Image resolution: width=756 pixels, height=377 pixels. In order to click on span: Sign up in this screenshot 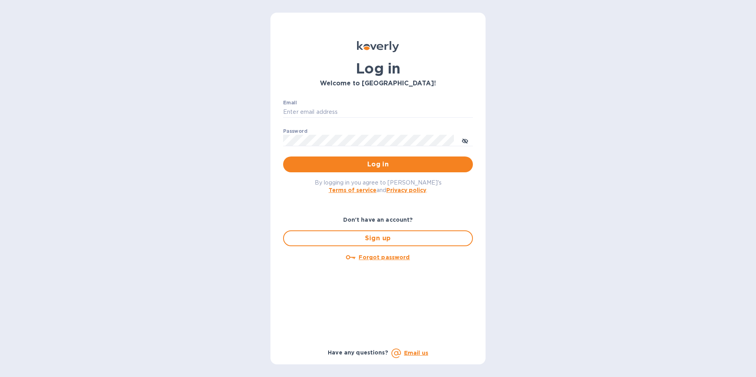, I will do `click(378, 238)`.